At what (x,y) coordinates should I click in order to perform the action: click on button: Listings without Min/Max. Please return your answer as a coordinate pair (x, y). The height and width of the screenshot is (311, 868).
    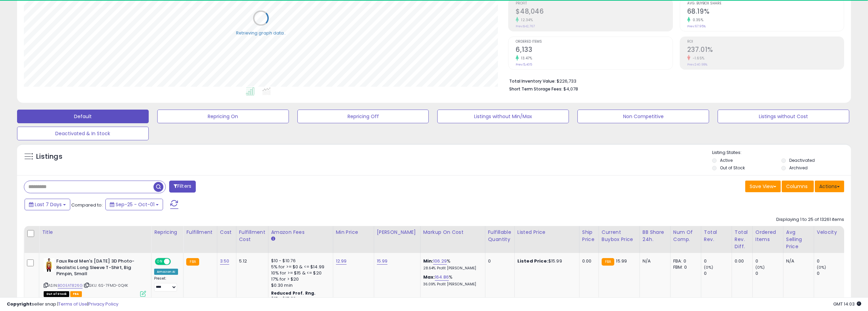
    Looking at the image, I should click on (503, 116).